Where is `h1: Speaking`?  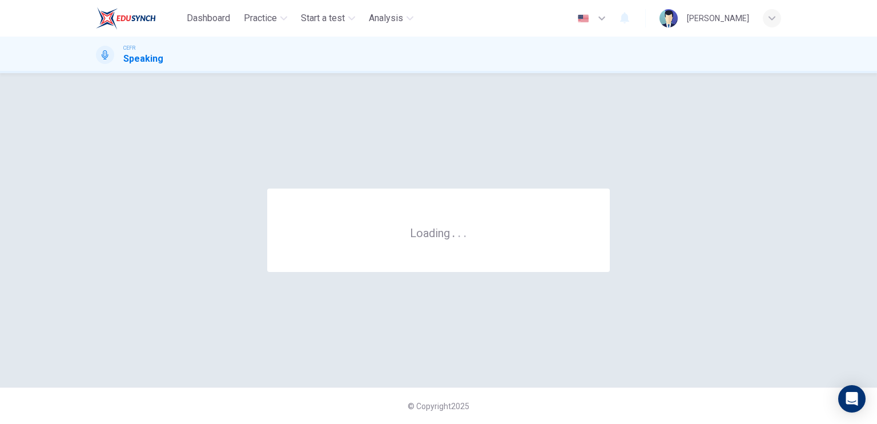
h1: Speaking is located at coordinates (143, 59).